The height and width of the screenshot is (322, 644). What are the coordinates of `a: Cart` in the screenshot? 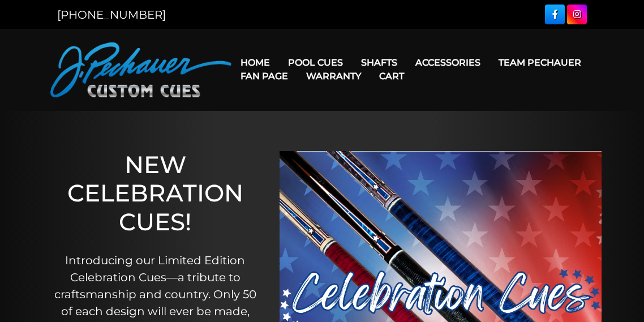 It's located at (391, 76).